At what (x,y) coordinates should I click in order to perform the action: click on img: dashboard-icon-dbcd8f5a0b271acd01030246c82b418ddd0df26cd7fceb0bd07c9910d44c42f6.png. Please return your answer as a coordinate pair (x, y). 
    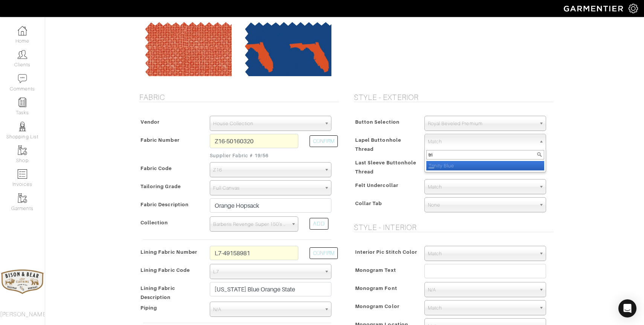
    Looking at the image, I should click on (22, 30).